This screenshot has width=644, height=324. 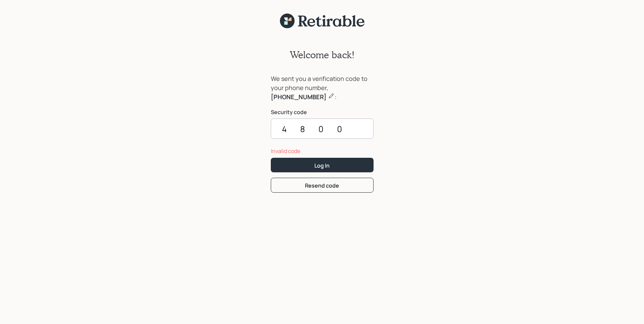 I want to click on div: Log In, so click(x=322, y=166).